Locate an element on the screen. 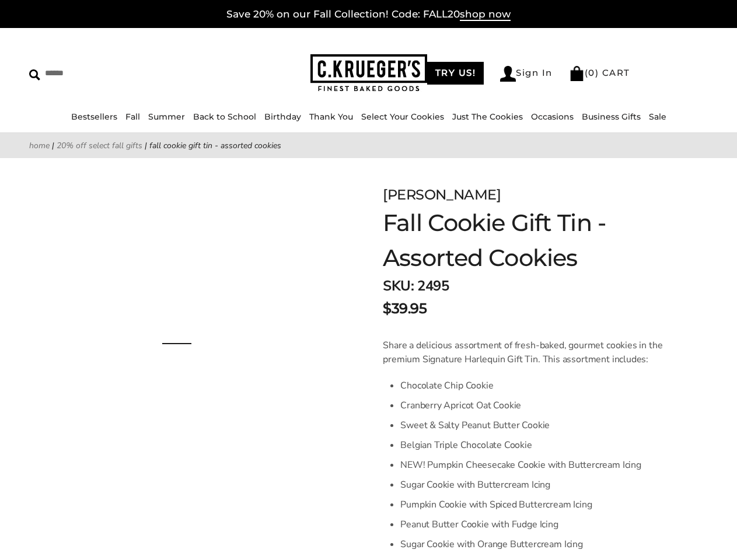 This screenshot has width=737, height=560. img: Search is located at coordinates (35, 75).